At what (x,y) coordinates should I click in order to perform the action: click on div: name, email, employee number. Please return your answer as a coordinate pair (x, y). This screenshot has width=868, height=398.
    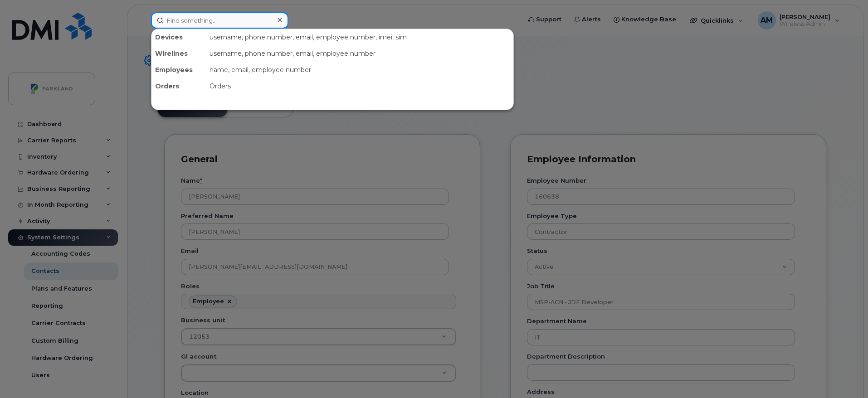
    Looking at the image, I should click on (360, 70).